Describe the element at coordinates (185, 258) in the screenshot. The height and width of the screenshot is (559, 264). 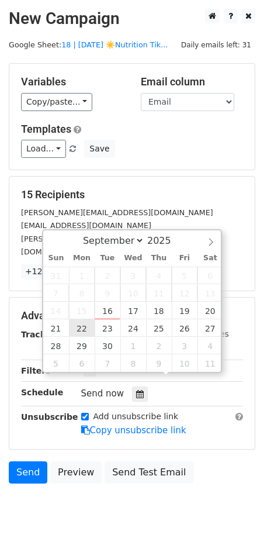
I see `span: Fri` at that location.